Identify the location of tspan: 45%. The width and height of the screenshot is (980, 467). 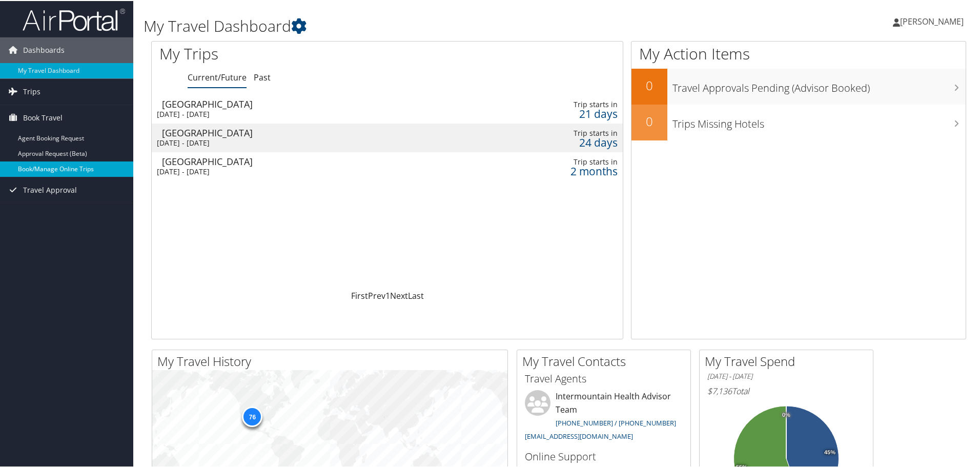
(830, 451).